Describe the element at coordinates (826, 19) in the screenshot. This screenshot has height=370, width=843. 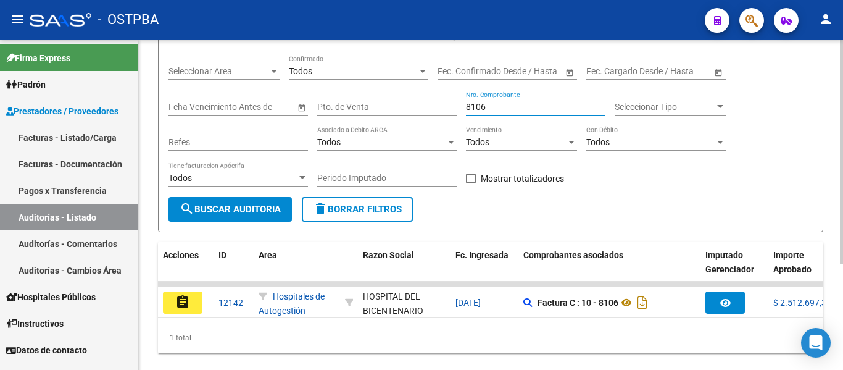
I see `mat-icon: person` at that location.